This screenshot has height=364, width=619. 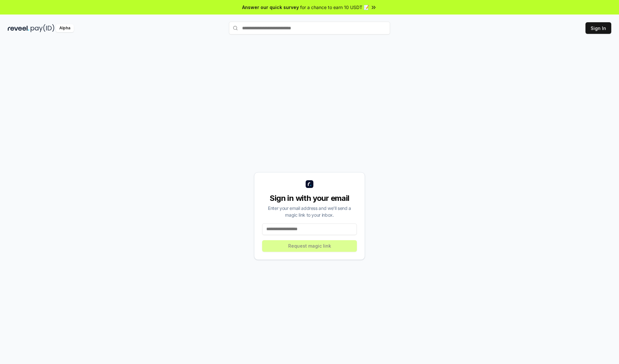 I want to click on img: reveel_dark, so click(x=18, y=28).